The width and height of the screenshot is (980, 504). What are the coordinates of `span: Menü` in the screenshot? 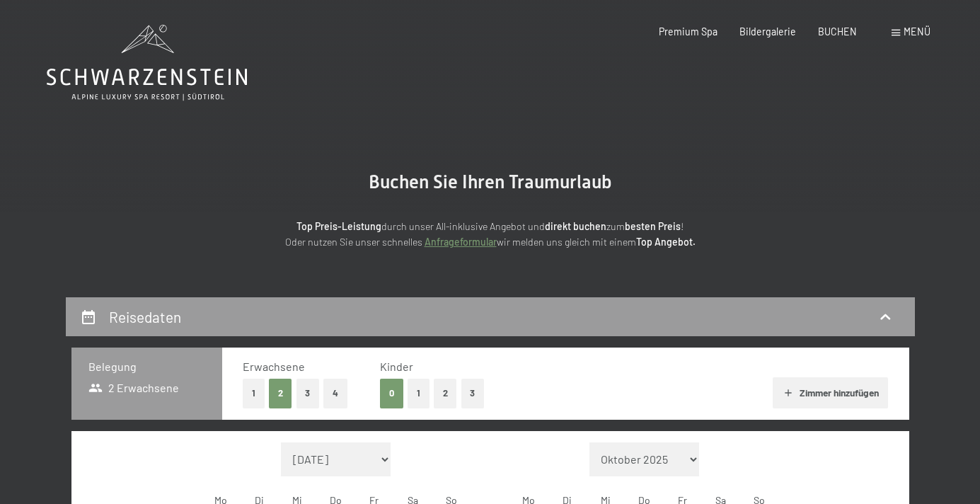 It's located at (917, 31).